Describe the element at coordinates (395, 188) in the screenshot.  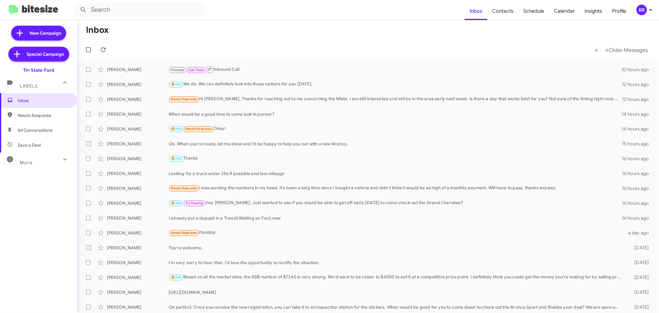
I see `div: I was working the numbers in my head, it's been a long time since I bought a vehicle and didn't t...` at that location.